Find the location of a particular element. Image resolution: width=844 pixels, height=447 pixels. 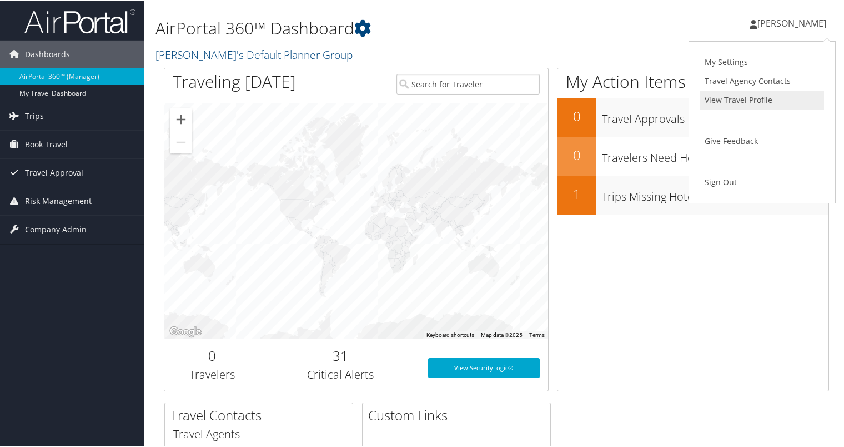

h3: Travel Agents is located at coordinates (259, 433).